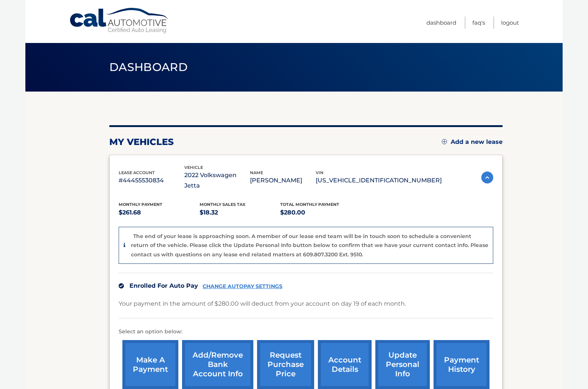 The width and height of the screenshot is (588, 389). Describe the element at coordinates (149, 67) in the screenshot. I see `span: Dashboard` at that location.